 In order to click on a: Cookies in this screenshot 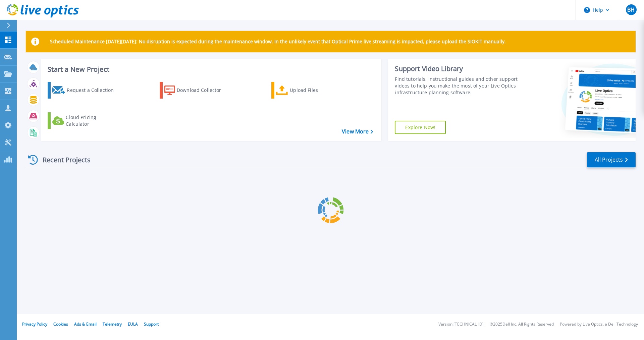, I will do `click(61, 324)`.